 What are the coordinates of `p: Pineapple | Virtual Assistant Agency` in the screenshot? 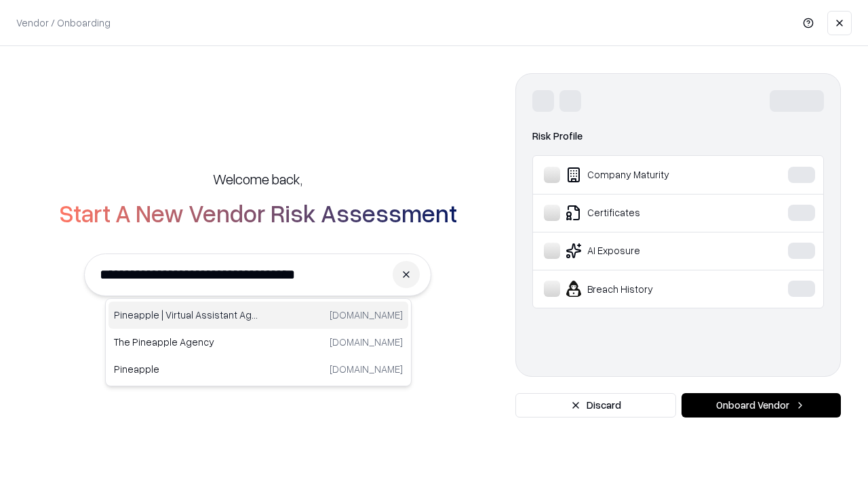 It's located at (186, 315).